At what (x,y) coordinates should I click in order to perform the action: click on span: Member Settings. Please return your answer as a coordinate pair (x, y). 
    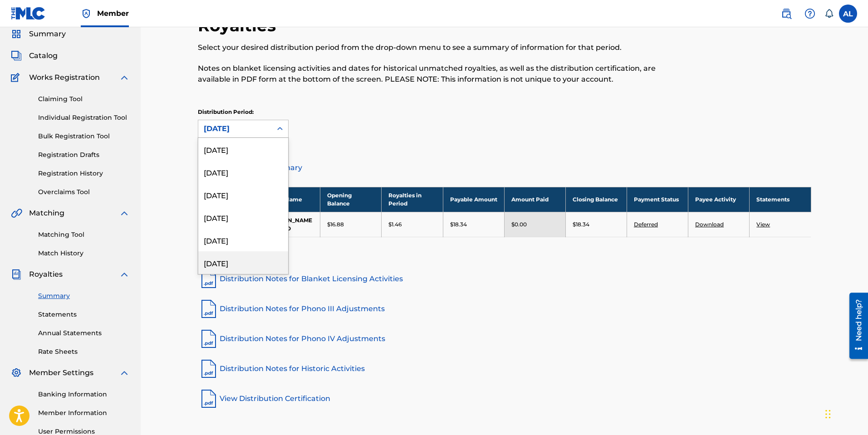
    Looking at the image, I should click on (61, 373).